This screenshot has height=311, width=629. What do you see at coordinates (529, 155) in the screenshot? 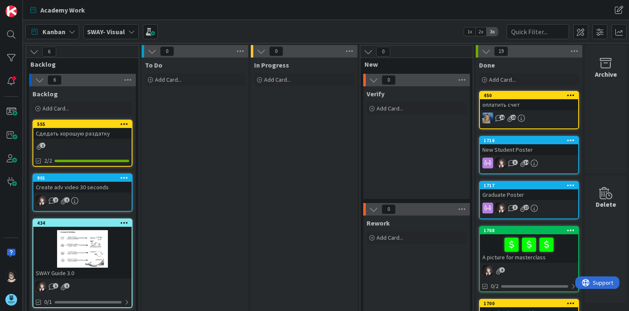
I see `a: 1716New Student PosterBN` at bounding box center [529, 155].